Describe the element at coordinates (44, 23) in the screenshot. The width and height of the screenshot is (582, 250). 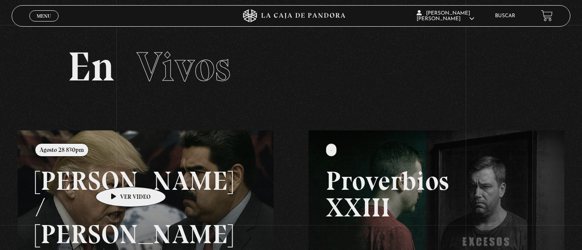
I see `span: Cerrar` at that location.